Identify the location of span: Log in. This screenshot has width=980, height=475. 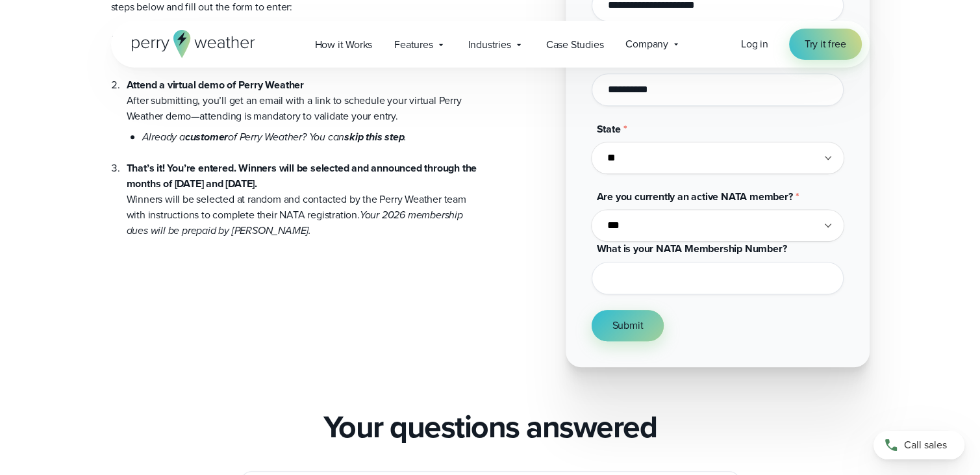
(755, 43).